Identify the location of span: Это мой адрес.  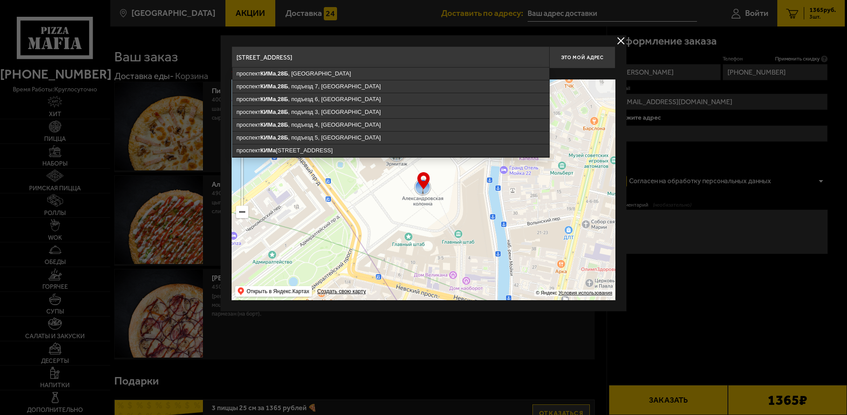
(582, 57).